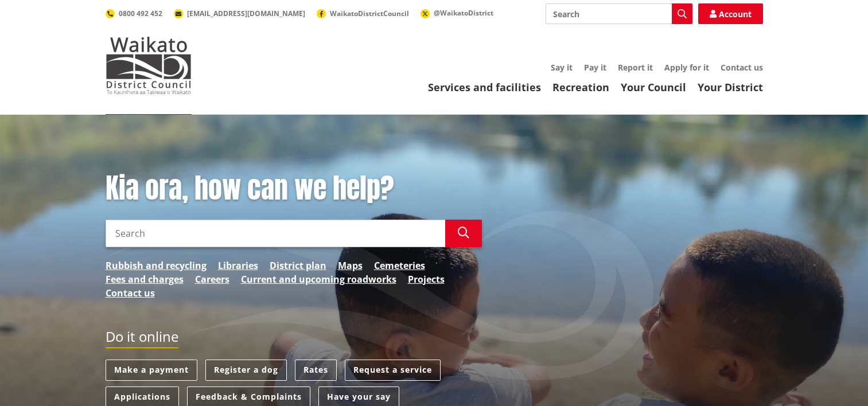  What do you see at coordinates (133, 13) in the screenshot?
I see `a: 0800 492 452` at bounding box center [133, 13].